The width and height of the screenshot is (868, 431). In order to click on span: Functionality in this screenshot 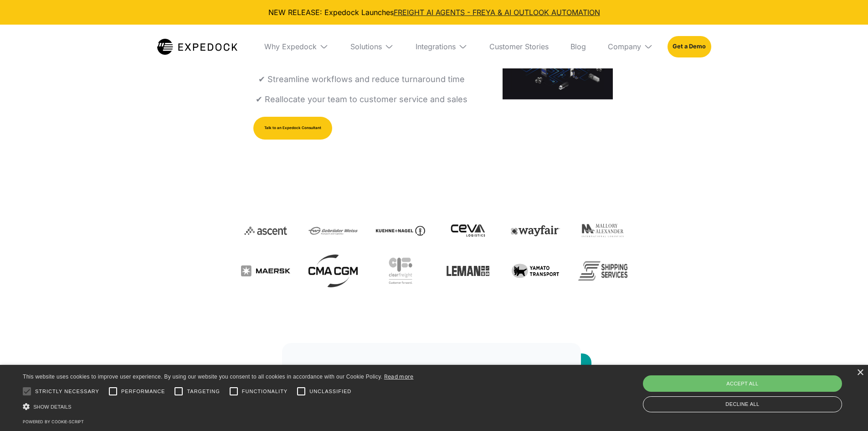, I will do `click(265, 391)`.